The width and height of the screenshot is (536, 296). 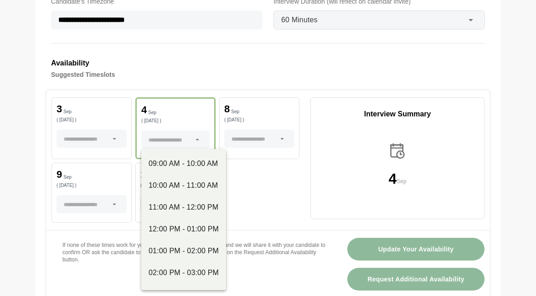 What do you see at coordinates (268, 75) in the screenshot?
I see `h4: Suggested Timeslots` at bounding box center [268, 75].